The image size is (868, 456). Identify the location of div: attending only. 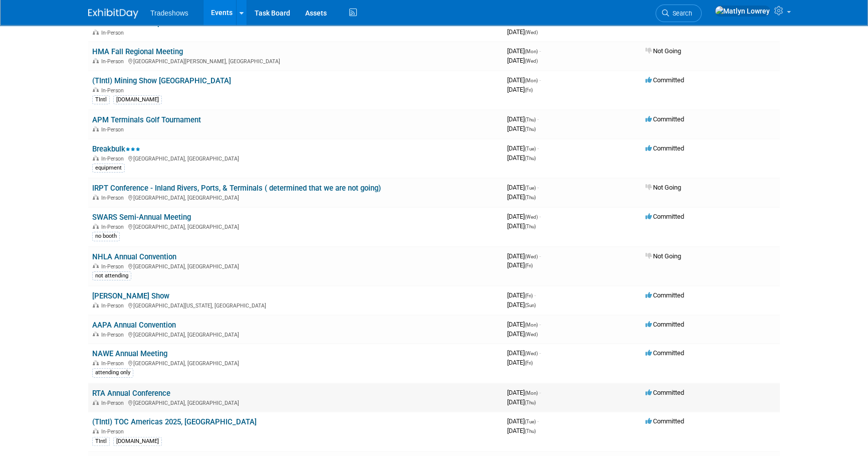
(113, 373).